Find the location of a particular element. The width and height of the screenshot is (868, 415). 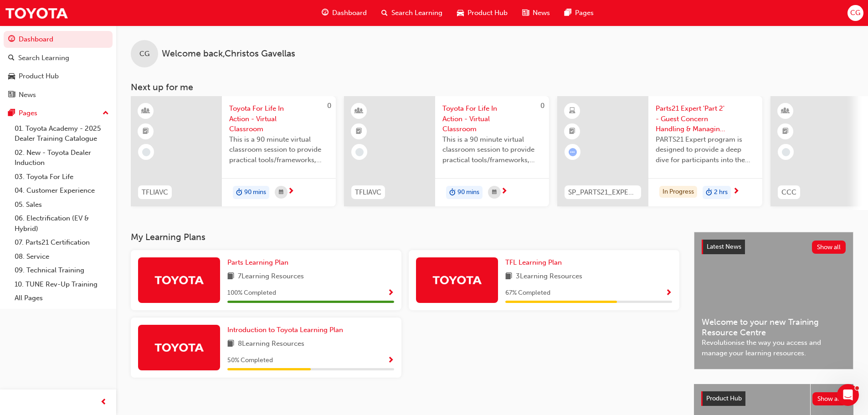

span: calendar-icon is located at coordinates (281, 192).